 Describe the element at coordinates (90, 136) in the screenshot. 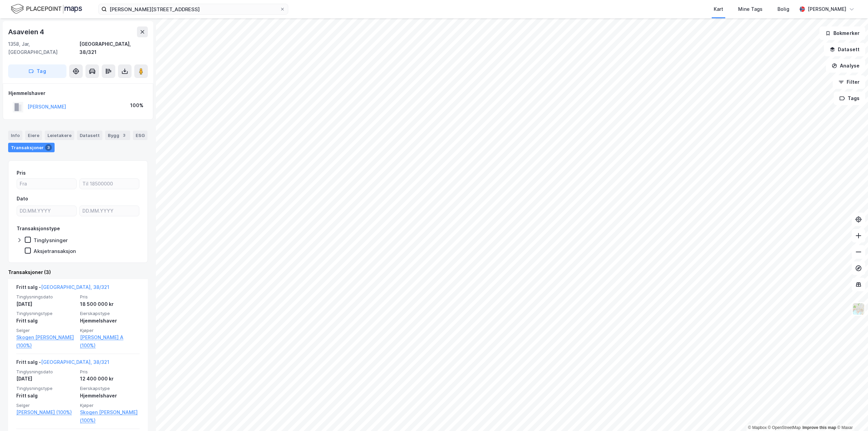

I see `div: Datasett` at that location.